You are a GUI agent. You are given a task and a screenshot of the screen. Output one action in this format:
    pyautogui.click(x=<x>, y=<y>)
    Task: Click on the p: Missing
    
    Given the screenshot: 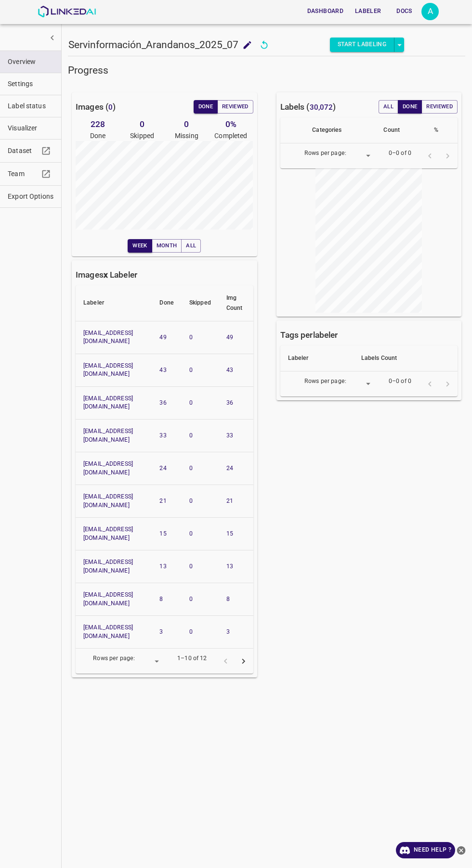 What is the action you would take?
    pyautogui.click(x=187, y=136)
    